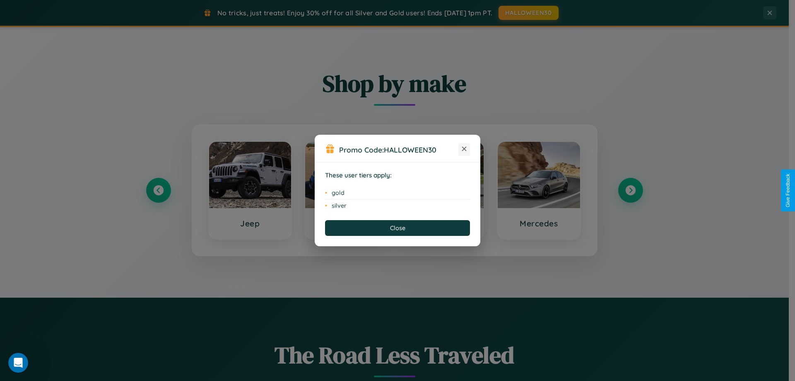 This screenshot has height=381, width=795. What do you see at coordinates (398, 205) in the screenshot?
I see `li: silver` at bounding box center [398, 205].